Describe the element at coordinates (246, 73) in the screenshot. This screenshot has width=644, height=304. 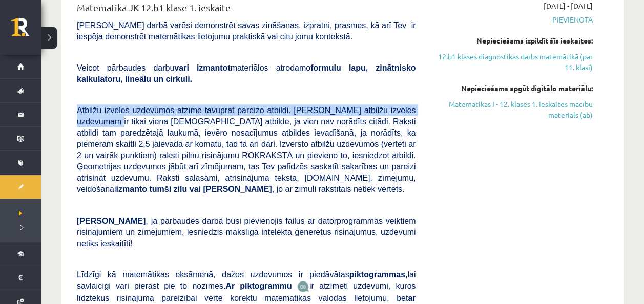
I see `b: formulu lapu, zinātnisko kalkulatoru, lineālu un cirkuli.` at that location.